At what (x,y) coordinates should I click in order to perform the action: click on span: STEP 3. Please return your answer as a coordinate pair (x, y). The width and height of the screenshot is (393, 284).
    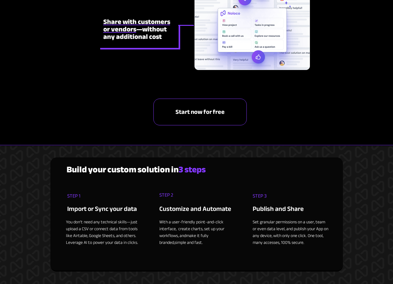
    Looking at the image, I should click on (259, 196).